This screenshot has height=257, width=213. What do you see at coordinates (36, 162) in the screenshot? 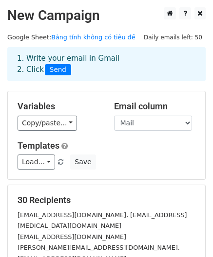
I see `a: Load...` at bounding box center [36, 162].